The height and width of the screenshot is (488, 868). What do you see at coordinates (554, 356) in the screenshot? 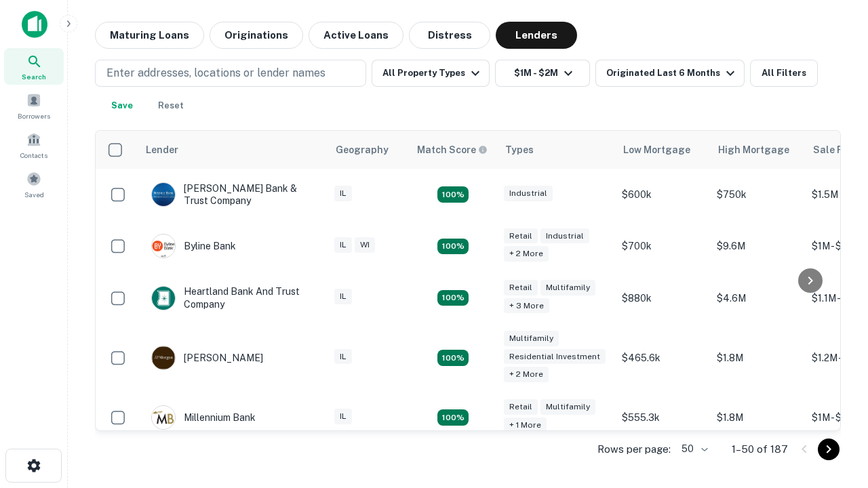
I see `div: Residential Investment` at bounding box center [554, 356].